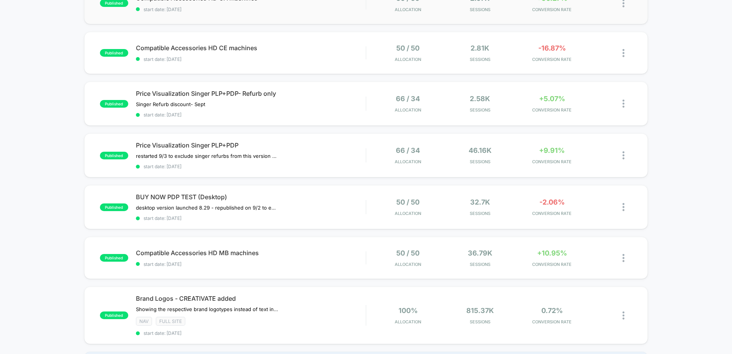  What do you see at coordinates (480, 253) in the screenshot?
I see `span: 36.79k` at bounding box center [480, 253].